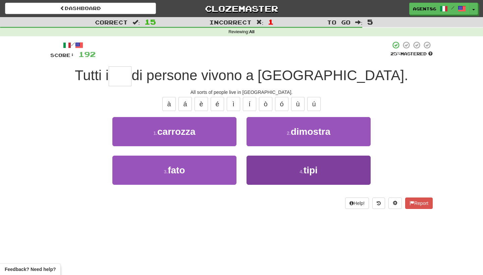  I want to click on button: 1.carrozza, so click(175, 132).